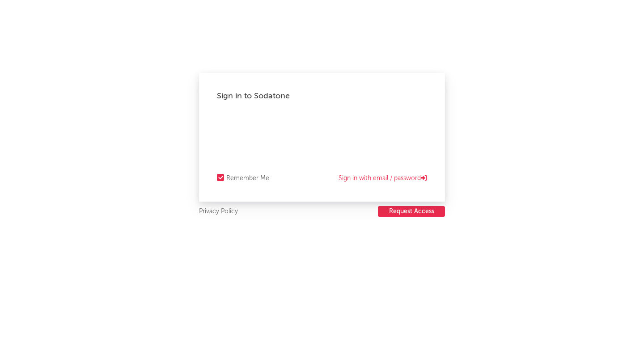 This screenshot has height=363, width=644. Describe the element at coordinates (383, 178) in the screenshot. I see `a: Sign in with email / password` at that location.